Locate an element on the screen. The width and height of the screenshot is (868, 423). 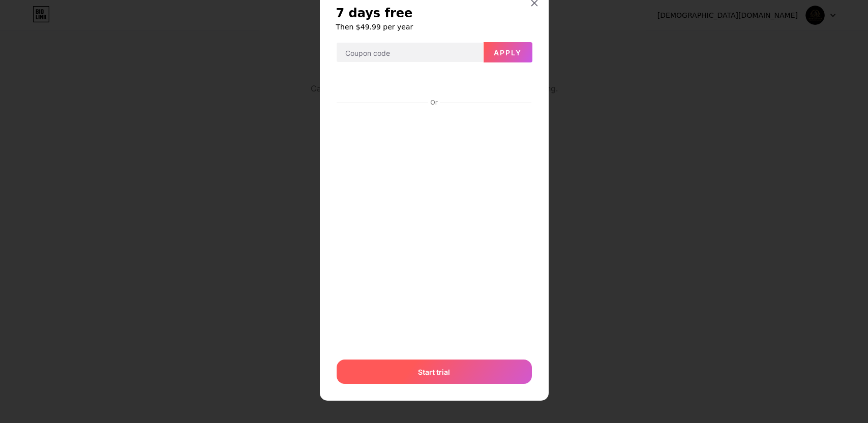
div: Or is located at coordinates (434, 103).